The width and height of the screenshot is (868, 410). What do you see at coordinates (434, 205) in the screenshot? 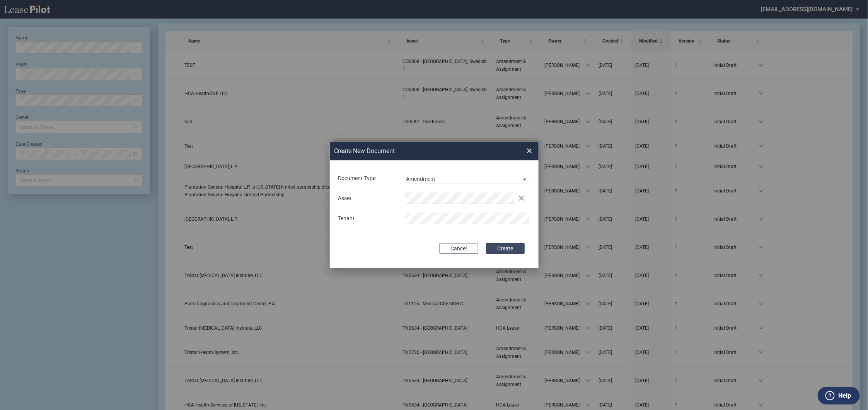
I see `md-dialog: Create New ...` at bounding box center [434, 205].